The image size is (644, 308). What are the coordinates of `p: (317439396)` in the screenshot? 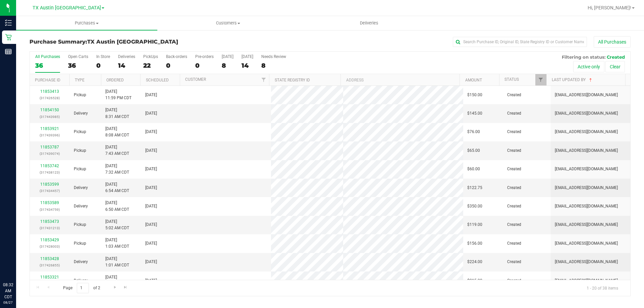 It's located at (50, 135).